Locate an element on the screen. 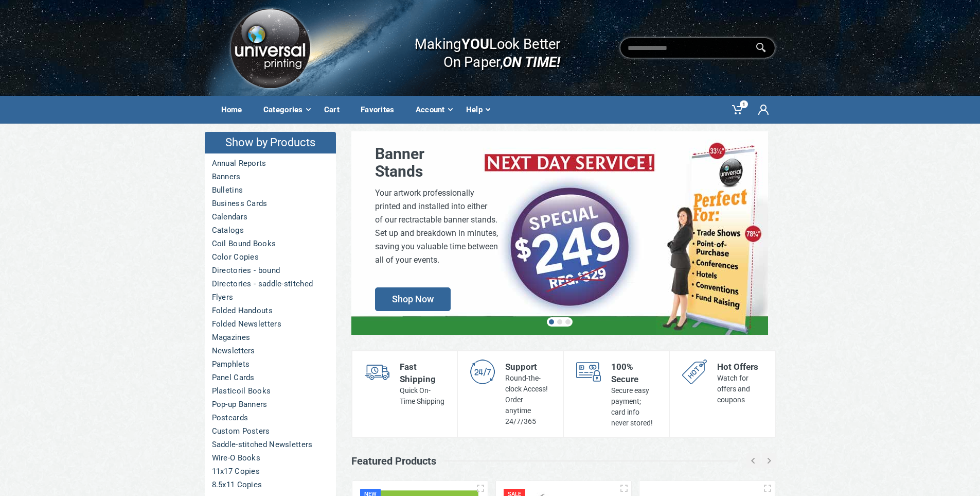 The width and height of the screenshot is (980, 496). div: Making Look Better On Paper, is located at coordinates (478, 48).